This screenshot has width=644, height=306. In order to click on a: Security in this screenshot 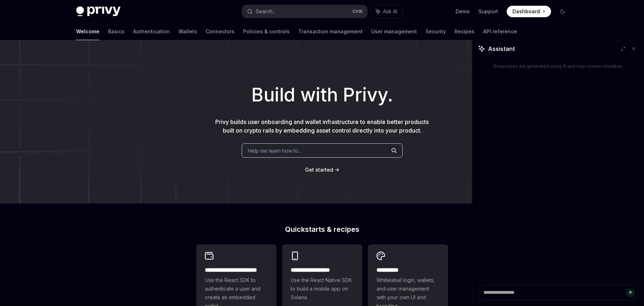, I will do `click(436, 31)`.